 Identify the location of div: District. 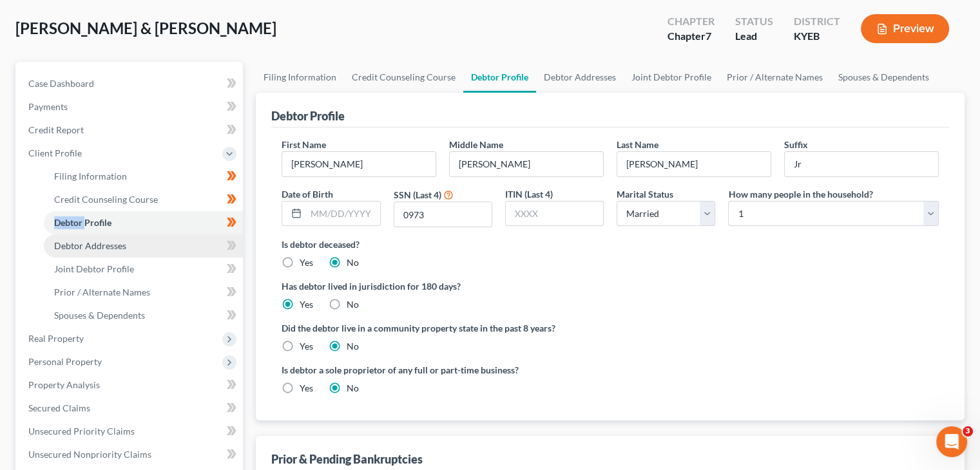
(817, 21).